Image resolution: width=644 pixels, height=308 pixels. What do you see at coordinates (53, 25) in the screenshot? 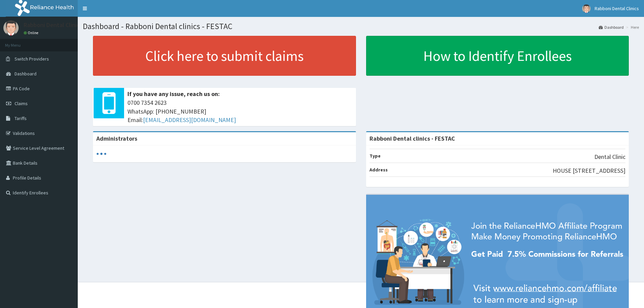
I see `p: Rabboni Dental Clinics` at bounding box center [53, 25].